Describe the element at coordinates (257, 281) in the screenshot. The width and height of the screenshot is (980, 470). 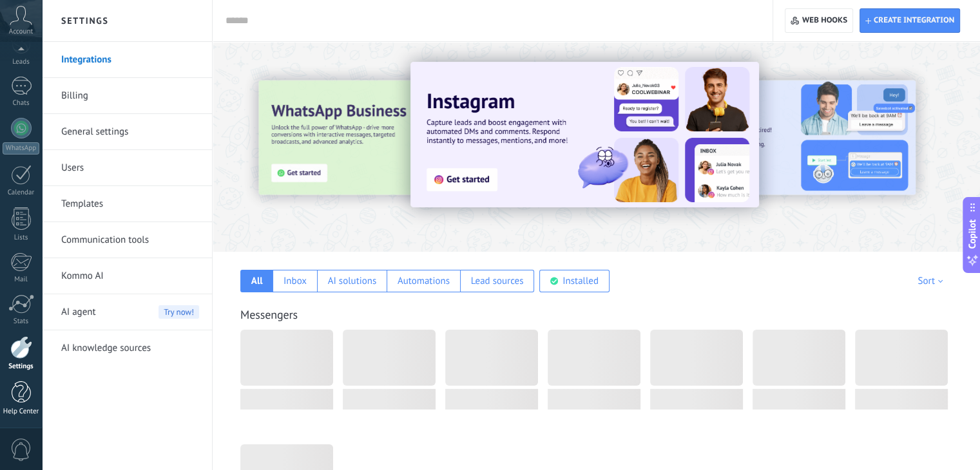
I see `div: All` at that location.